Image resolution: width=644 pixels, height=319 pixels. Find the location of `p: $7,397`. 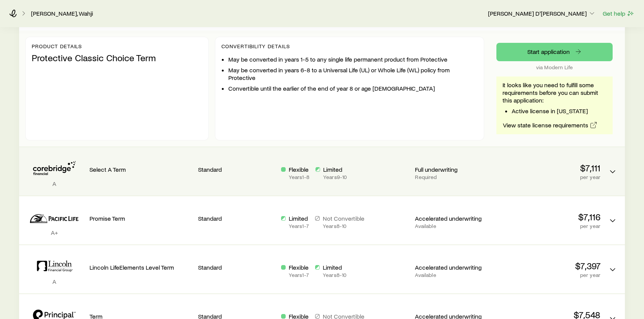

p: $7,397 is located at coordinates (550, 266).